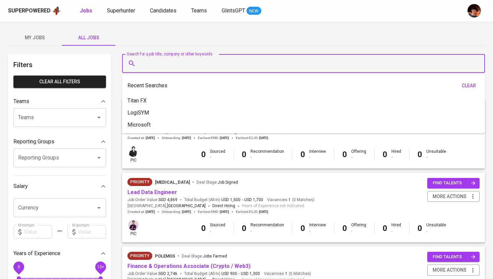 This screenshot has width=493, height=279. I want to click on p: Years of Experience, so click(37, 253).